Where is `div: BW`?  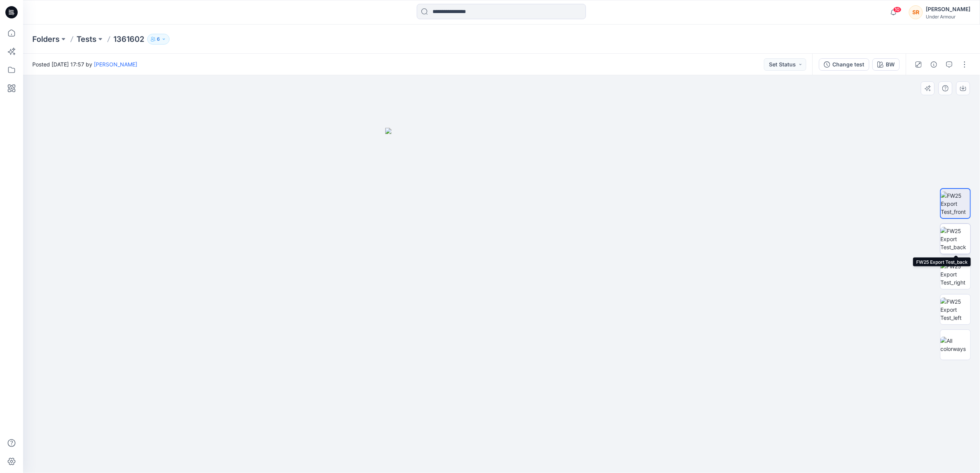 div: BW is located at coordinates (889, 65).